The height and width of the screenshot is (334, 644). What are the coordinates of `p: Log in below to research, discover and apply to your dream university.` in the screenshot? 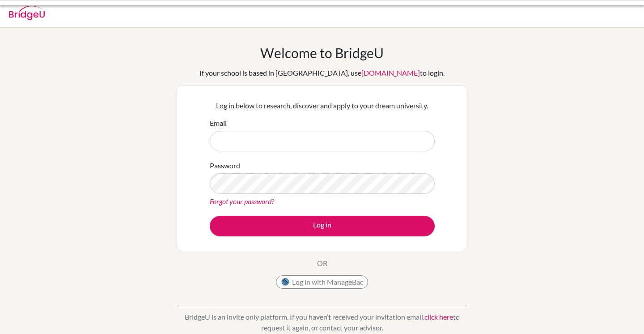 It's located at (322, 105).